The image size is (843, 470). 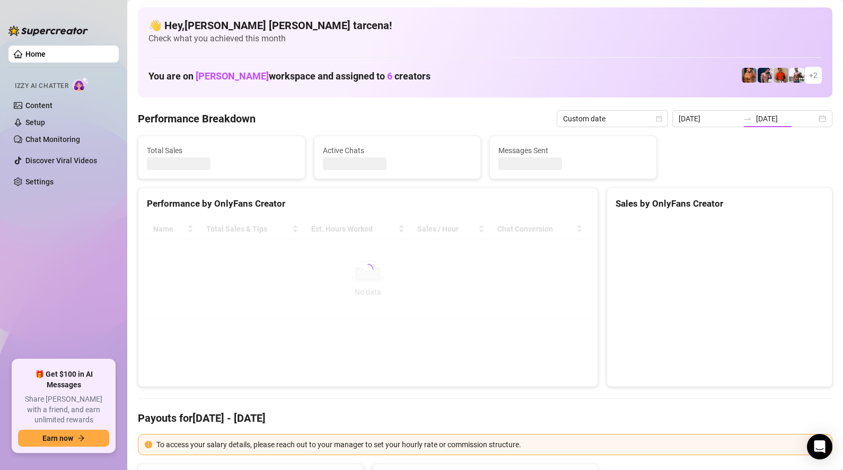 I want to click on a: Content, so click(x=39, y=105).